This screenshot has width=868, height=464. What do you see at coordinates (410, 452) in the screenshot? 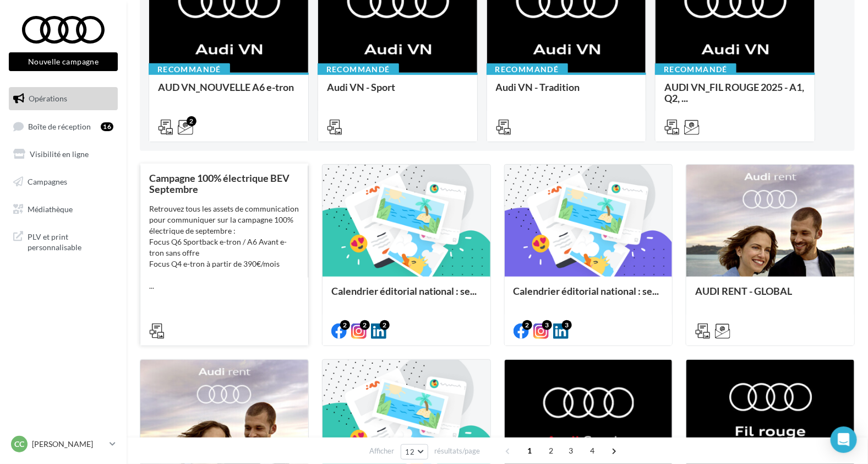
I see `span: 12` at bounding box center [410, 452].